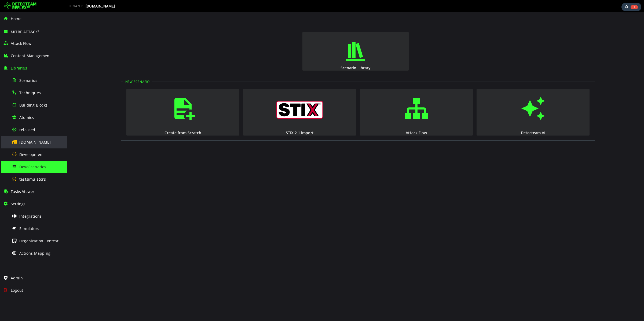 Image resolution: width=644 pixels, height=321 pixels. I want to click on legend: New Scenario, so click(70, 69).